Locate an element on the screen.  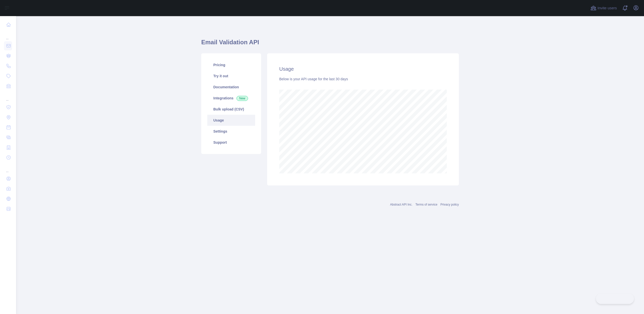
a: Terms of service is located at coordinates (426, 205).